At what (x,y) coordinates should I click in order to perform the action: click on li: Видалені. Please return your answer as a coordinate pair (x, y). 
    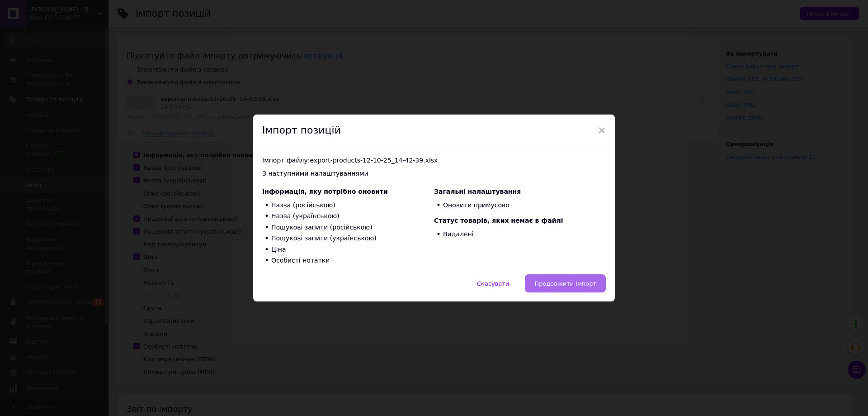
    Looking at the image, I should click on (520, 234).